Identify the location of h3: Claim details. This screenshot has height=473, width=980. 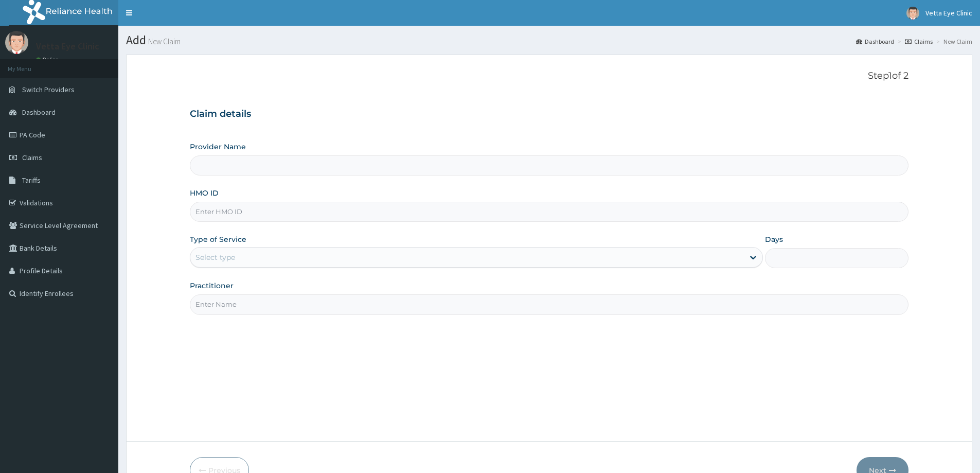
(549, 114).